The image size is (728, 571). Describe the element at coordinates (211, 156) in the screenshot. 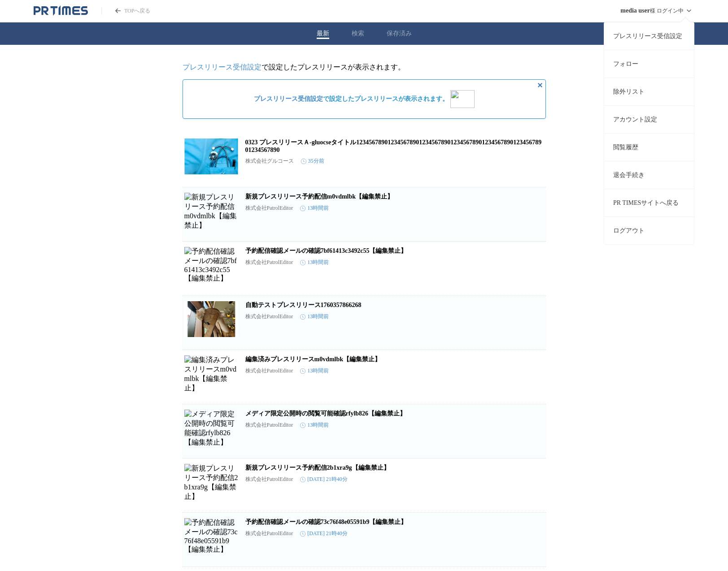

I see `img: 0323 プレスリリースＡ-gluocseタイトル1234567890123456789012345678901234567890123456789012345678901234567890` at that location.